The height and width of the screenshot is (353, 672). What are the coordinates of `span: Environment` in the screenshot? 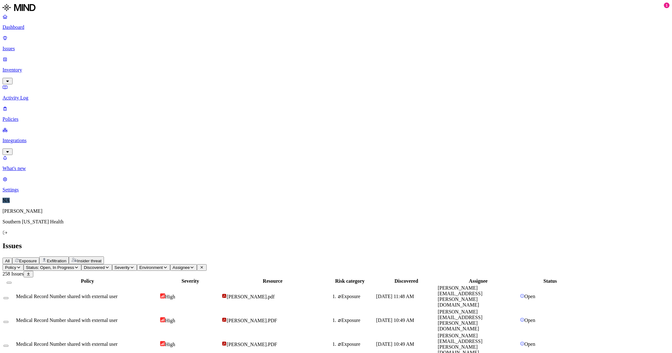 It's located at (151, 268).